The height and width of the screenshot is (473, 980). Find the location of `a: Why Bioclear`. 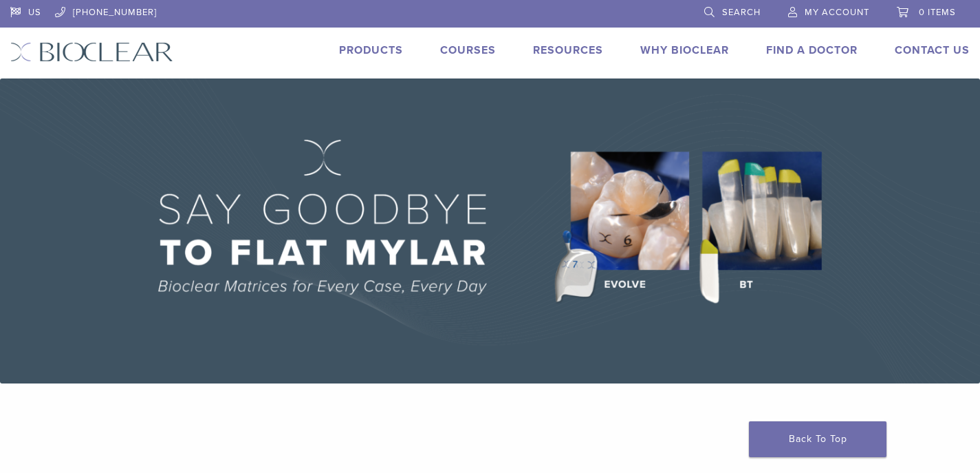

a: Why Bioclear is located at coordinates (684, 51).